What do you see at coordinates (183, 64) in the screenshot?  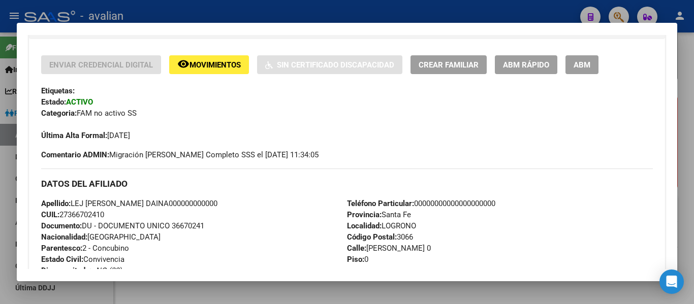 I see `mat-icon: remove_red_eye` at bounding box center [183, 64].